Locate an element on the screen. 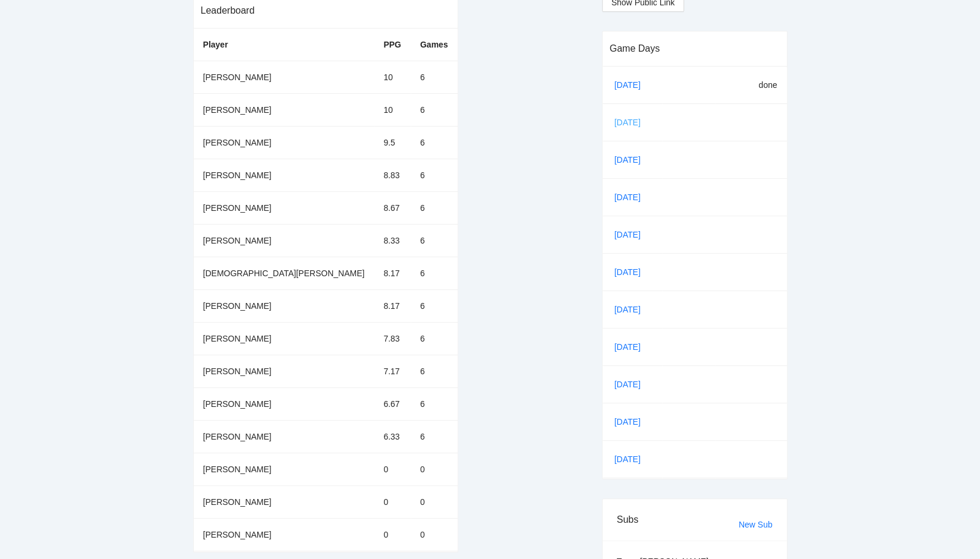 This screenshot has height=559, width=980. td: 6.33 is located at coordinates (392, 436).